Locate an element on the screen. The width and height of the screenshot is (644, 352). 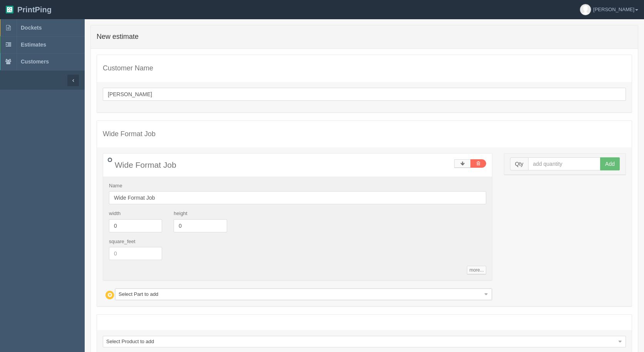
a: Select Product to add is located at coordinates (364, 342).